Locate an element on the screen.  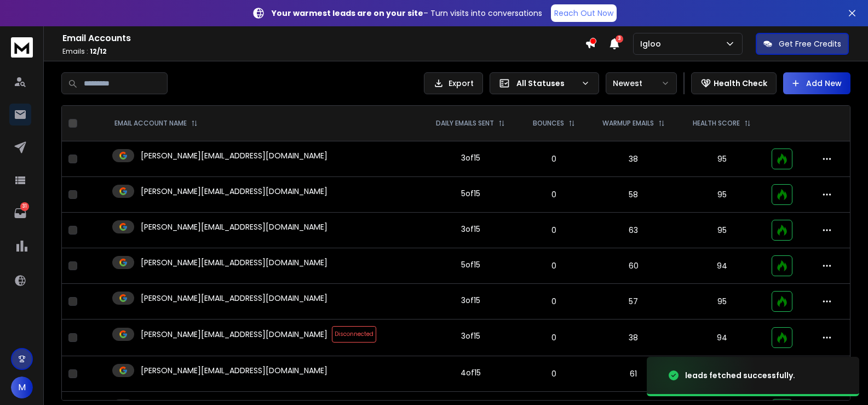
p: All Statuses is located at coordinates (547, 83).